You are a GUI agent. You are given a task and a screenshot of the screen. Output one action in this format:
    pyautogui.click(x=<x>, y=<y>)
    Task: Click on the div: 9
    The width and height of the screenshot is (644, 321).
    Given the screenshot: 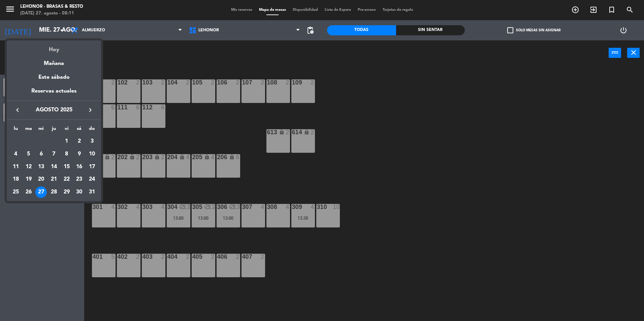 What is the action you would take?
    pyautogui.click(x=79, y=154)
    